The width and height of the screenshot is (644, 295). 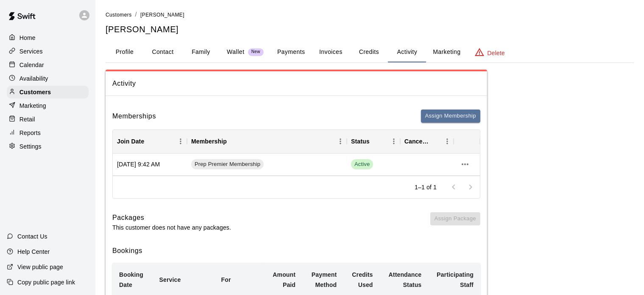 What do you see at coordinates (370, 15) in the screenshot?
I see `nav: breadcrumb` at bounding box center [370, 15].